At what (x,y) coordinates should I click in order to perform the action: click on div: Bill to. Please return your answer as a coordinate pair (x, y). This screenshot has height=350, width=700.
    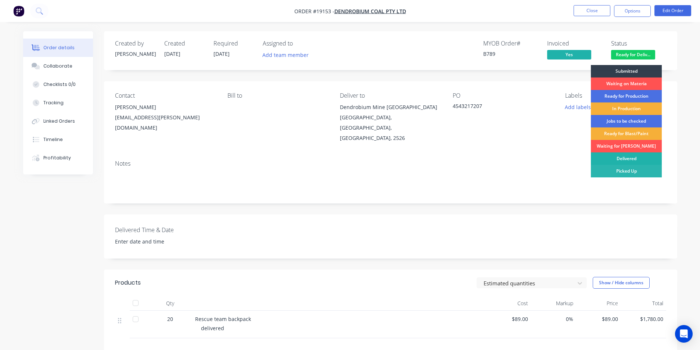
    Looking at the image, I should click on (278, 96).